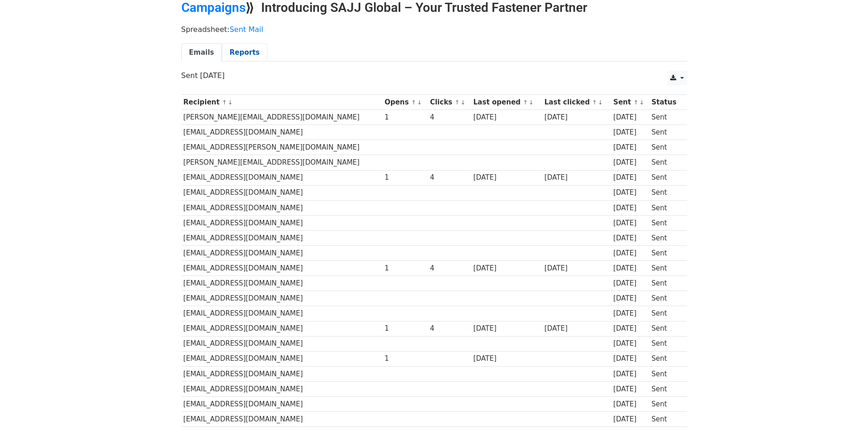  What do you see at coordinates (630, 102) in the screenshot?
I see `th: Sent` at bounding box center [630, 102].